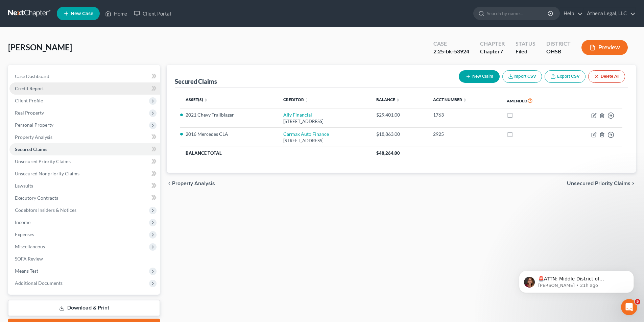  I want to click on span: Unsecured Nonpriority Claims, so click(47, 173).